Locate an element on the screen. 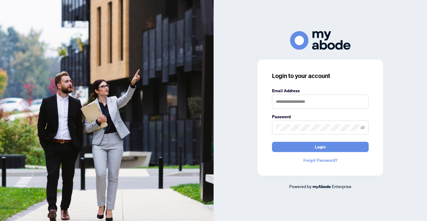  a: Forgot Password? is located at coordinates (321, 160).